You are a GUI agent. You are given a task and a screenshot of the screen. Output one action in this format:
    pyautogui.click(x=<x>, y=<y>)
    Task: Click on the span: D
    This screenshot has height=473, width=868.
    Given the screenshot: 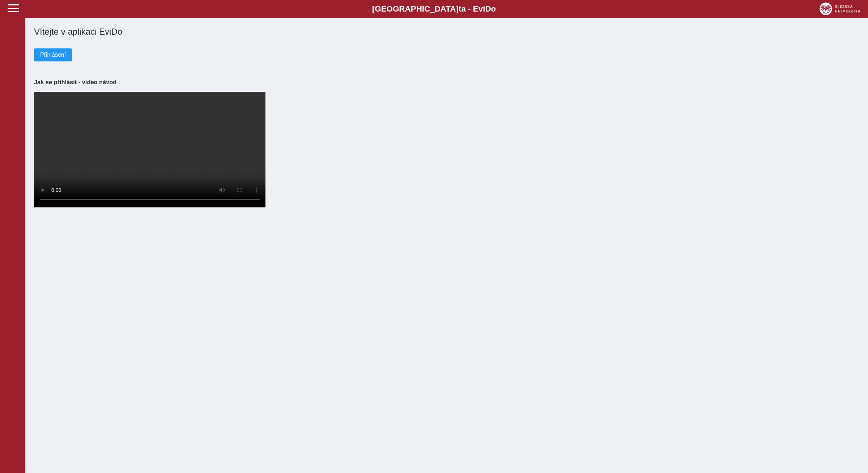 What is the action you would take?
    pyautogui.click(x=488, y=9)
    